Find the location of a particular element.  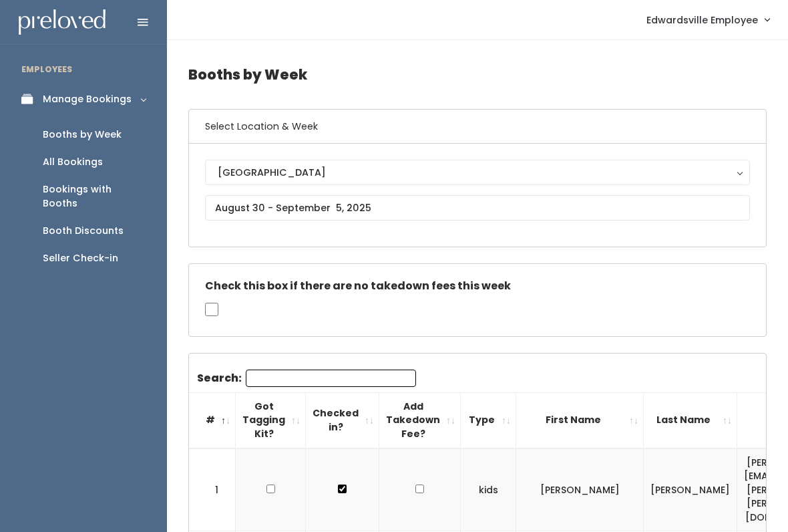

th: Got Tagging Kit?: activate to sort column ascending is located at coordinates (271, 419).